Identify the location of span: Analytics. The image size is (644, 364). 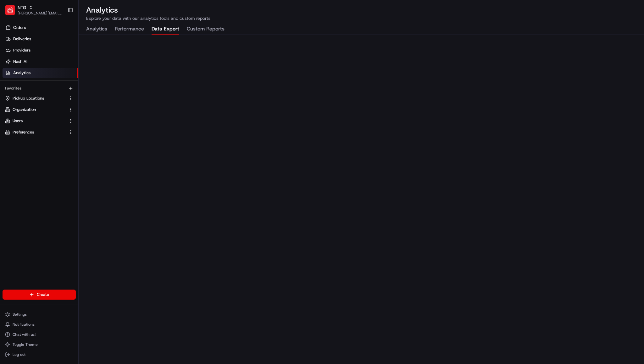
(22, 73).